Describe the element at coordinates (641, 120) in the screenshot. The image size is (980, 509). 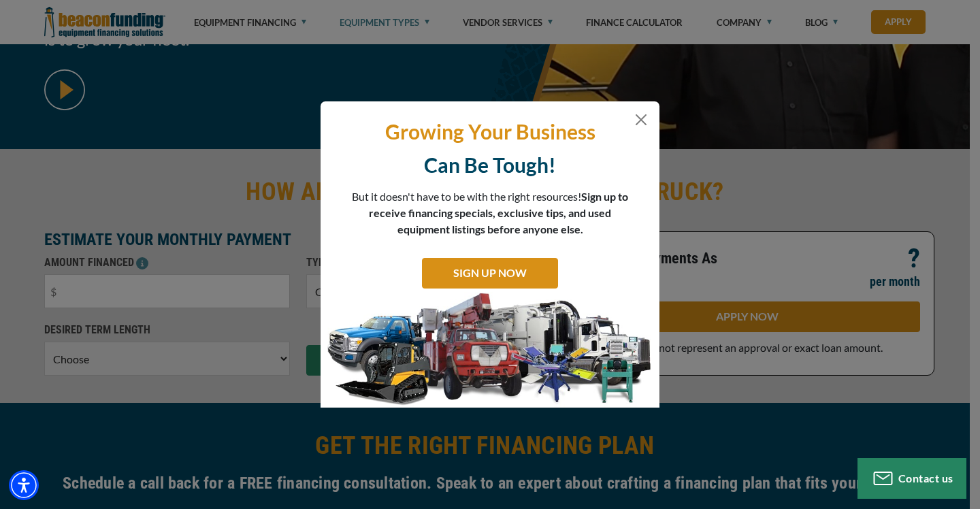
I see `button: Close` at that location.